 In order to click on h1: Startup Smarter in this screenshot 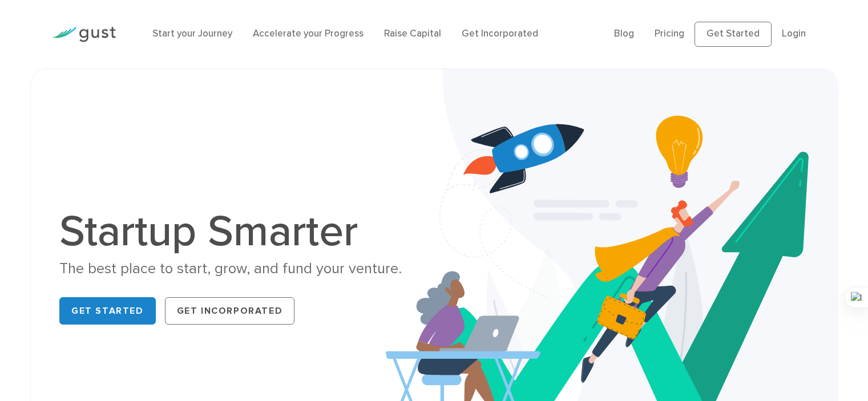, I will do `click(242, 232)`.